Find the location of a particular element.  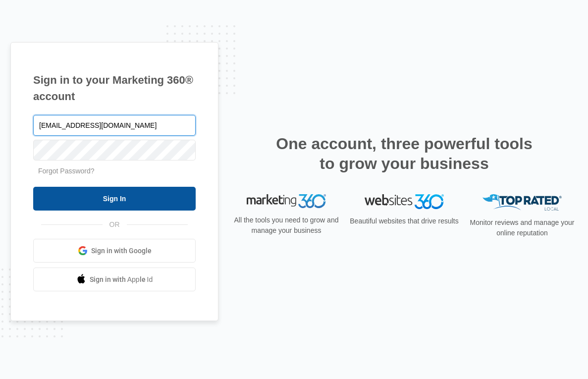

p: Beautiful websites that drive results is located at coordinates (404, 221).